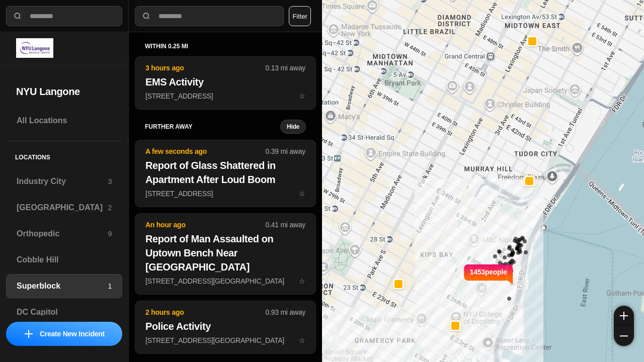 The width and height of the screenshot is (644, 362). What do you see at coordinates (64, 312) in the screenshot?
I see `h3: DC Capitol` at bounding box center [64, 312].